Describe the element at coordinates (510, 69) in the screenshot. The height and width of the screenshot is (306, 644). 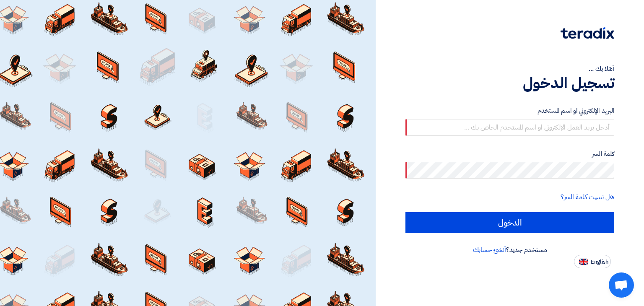
I see `div: أهلا بك ...` at that location.